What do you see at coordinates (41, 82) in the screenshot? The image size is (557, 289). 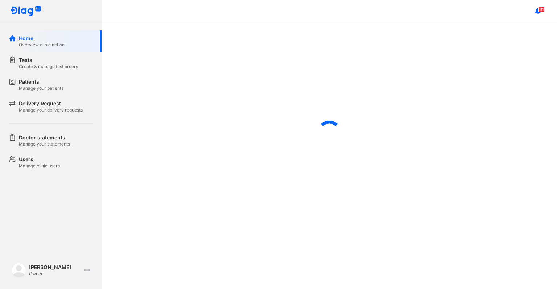 I see `div: Patients` at bounding box center [41, 82].